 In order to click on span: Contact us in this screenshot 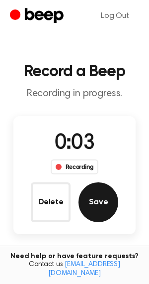, I will do `click(75, 269)`.